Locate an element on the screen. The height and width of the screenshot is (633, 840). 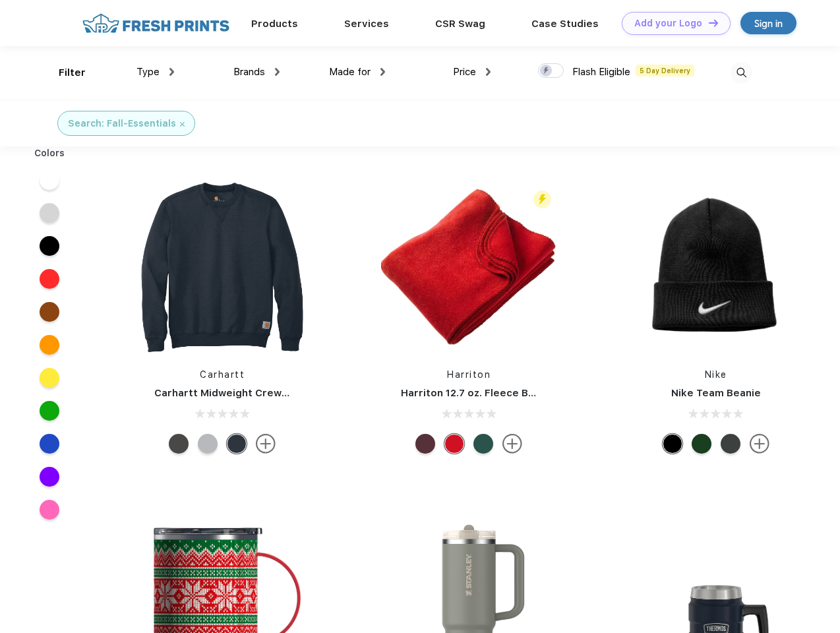
span: 5 Day Delivery is located at coordinates (665, 71).